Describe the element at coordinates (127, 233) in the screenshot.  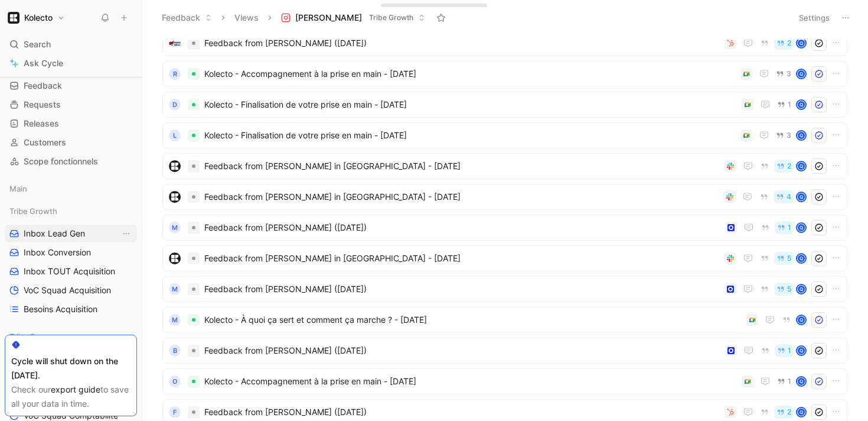
I see `button: View actions` at that location.